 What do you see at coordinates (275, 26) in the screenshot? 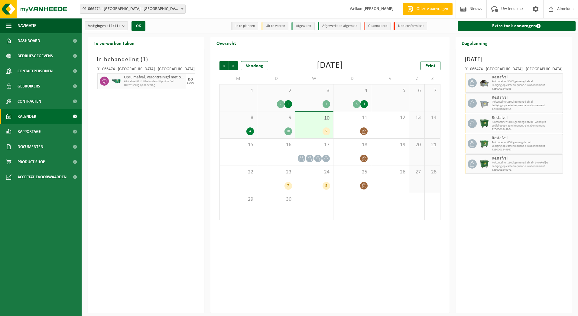
I see `li: Uit te voeren` at bounding box center [275, 26].